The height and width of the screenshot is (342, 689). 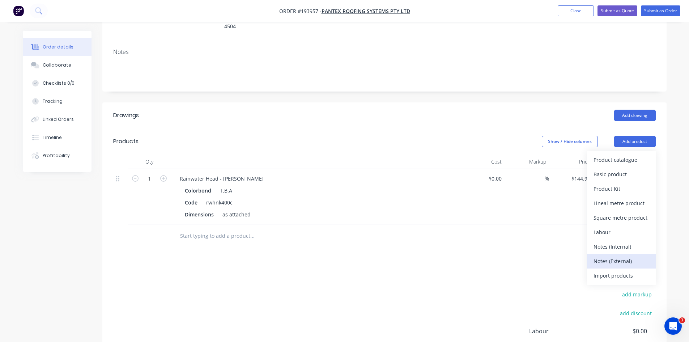 I want to click on div: rwhnk400c, so click(x=219, y=202).